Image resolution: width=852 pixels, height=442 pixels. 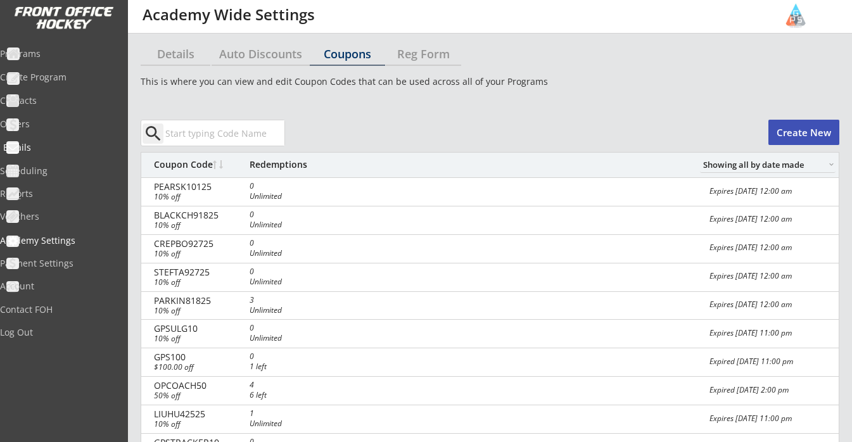 What do you see at coordinates (278, 367) in the screenshot?
I see `div: 1 left` at bounding box center [278, 367].